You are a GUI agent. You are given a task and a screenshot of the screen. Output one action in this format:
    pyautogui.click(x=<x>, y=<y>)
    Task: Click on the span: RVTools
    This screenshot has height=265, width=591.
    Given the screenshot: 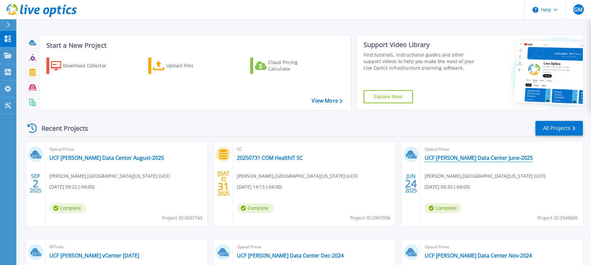 What is the action you would take?
    pyautogui.click(x=127, y=247)
    